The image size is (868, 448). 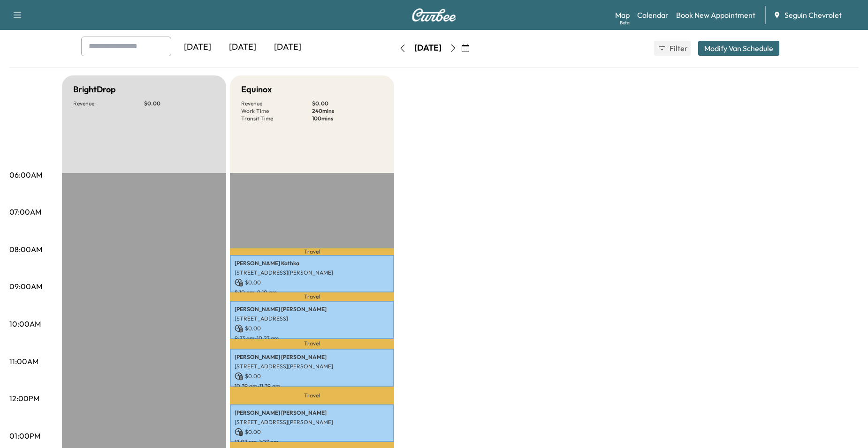 What do you see at coordinates (312, 386) in the screenshot?
I see `p: 10:39 am - 11:39 am` at bounding box center [312, 386].